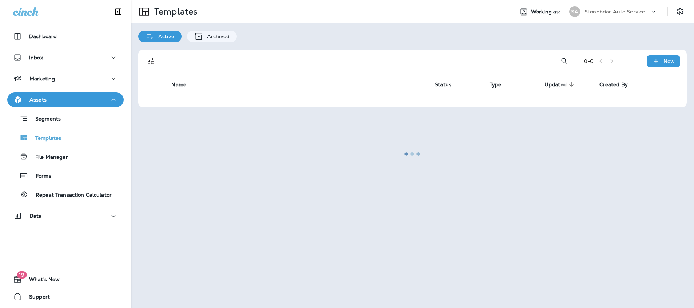 The height and width of the screenshot is (308, 694). I want to click on button: Repeat Transaction Calculator, so click(66, 194).